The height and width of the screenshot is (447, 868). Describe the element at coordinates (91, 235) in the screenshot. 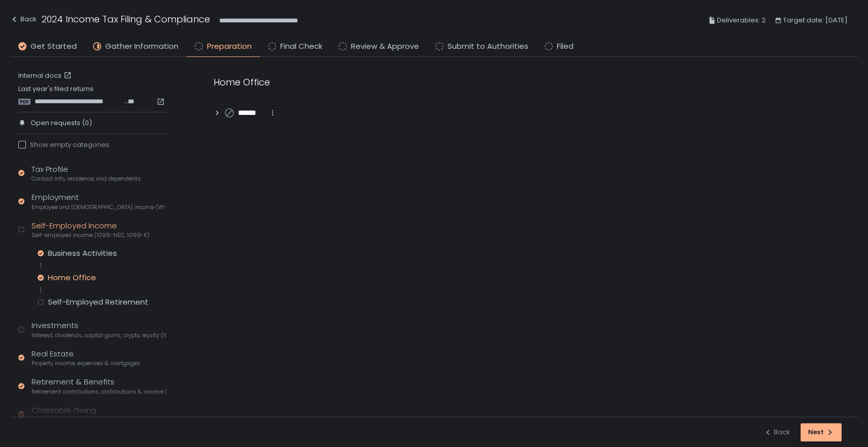

I see `span: Self-employed income (1099-NEC, 1099-K)` at that location.